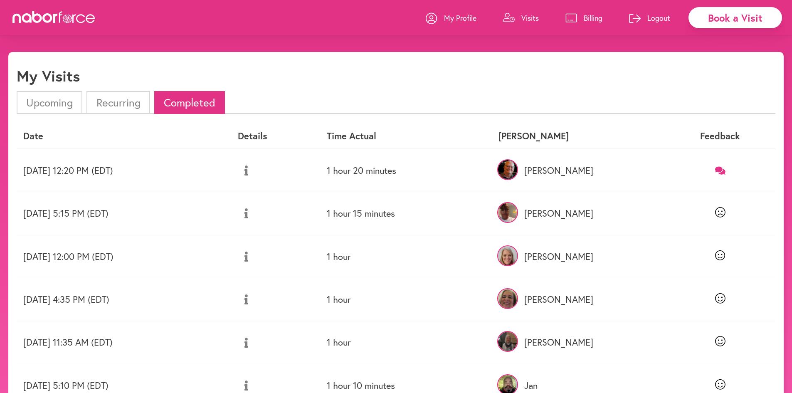 This screenshot has height=393, width=792. I want to click on div: Book a Visit, so click(735, 17).